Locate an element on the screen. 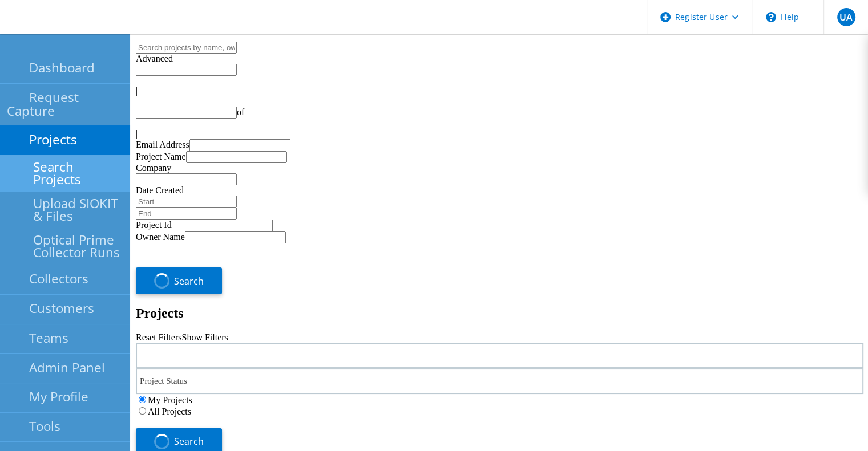 This screenshot has width=868, height=451. div: Project Status is located at coordinates (500, 381).